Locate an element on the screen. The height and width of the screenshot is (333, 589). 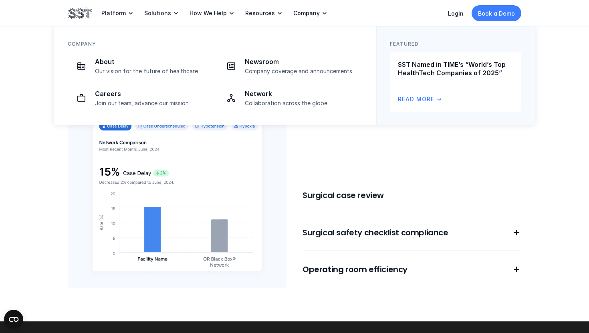
a: Login is located at coordinates (456, 13).